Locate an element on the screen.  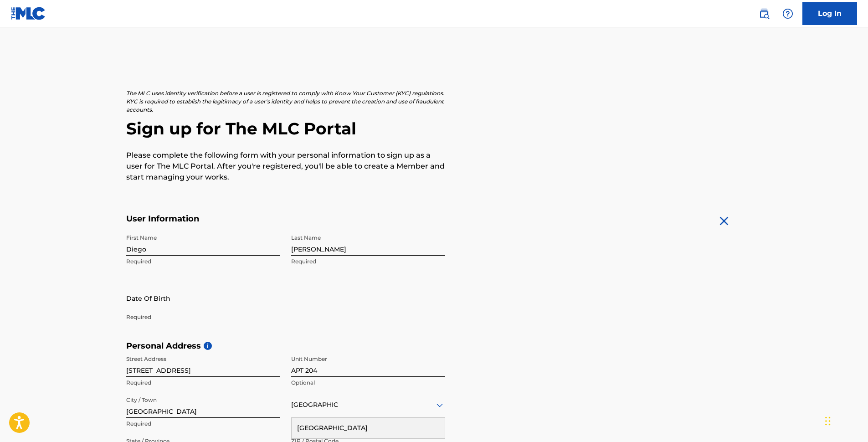
img: close is located at coordinates (724, 221).